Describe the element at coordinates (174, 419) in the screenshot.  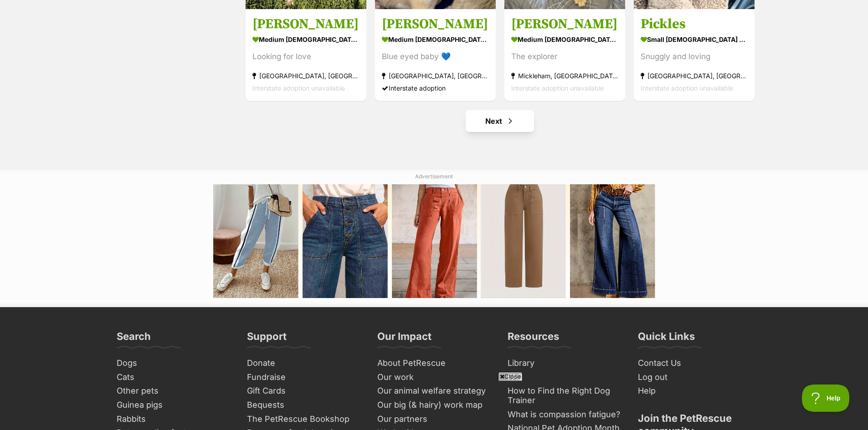
I see `a: Rabbits` at that location.